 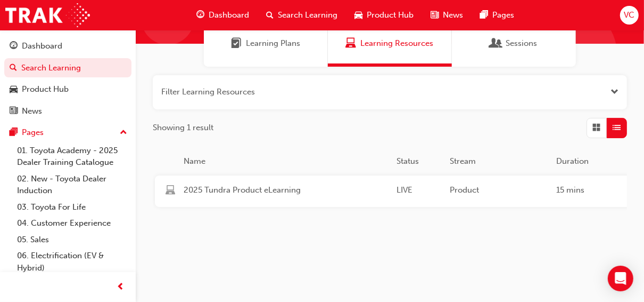 I want to click on span: VC, so click(x=630, y=15).